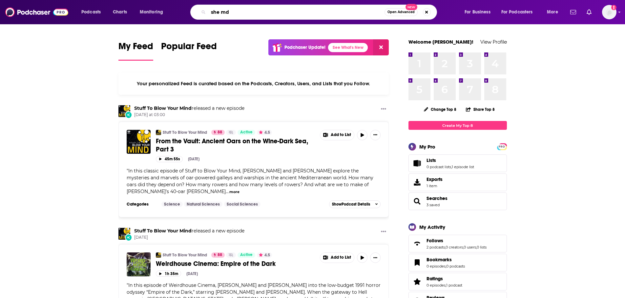 The width and height of the screenshot is (625, 298). Describe the element at coordinates (553, 12) in the screenshot. I see `span: More` at that location.